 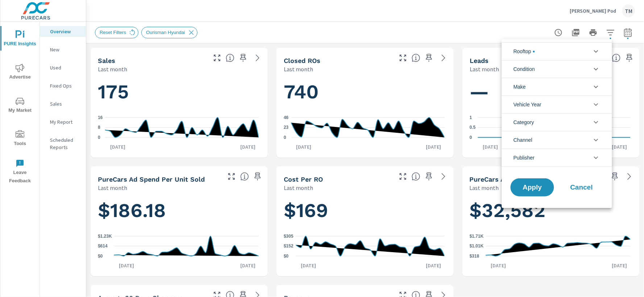 What do you see at coordinates (527, 105) in the screenshot?
I see `span: Vehicle Year` at bounding box center [527, 105].